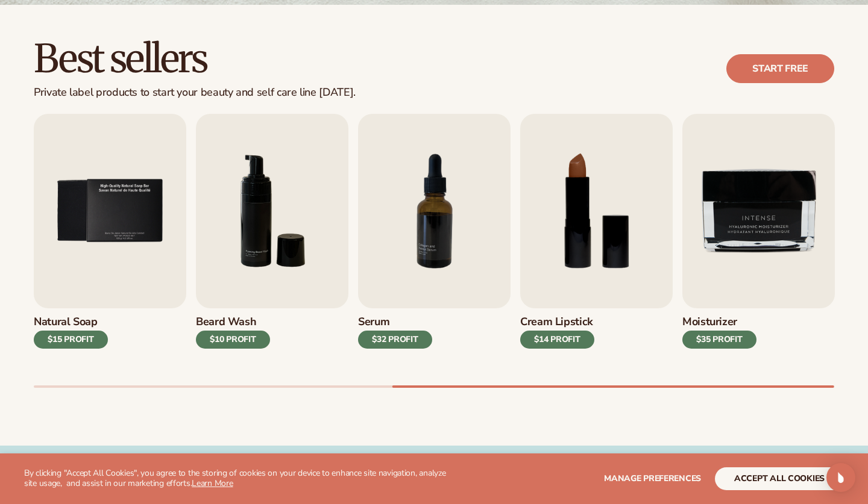  What do you see at coordinates (780, 479) in the screenshot?
I see `button: accept all cookies` at bounding box center [780, 479].